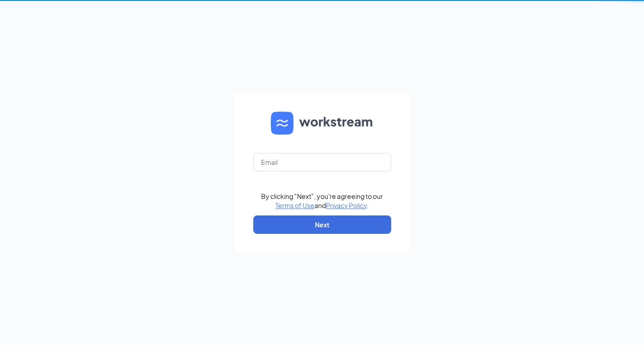  I want to click on a: Terms of Use, so click(295, 205).